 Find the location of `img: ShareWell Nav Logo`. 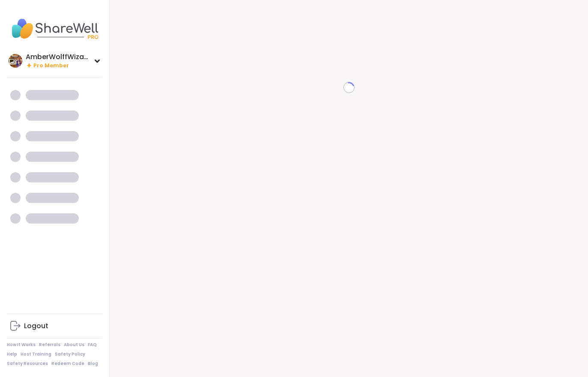

img: ShareWell Nav Logo is located at coordinates (55, 29).